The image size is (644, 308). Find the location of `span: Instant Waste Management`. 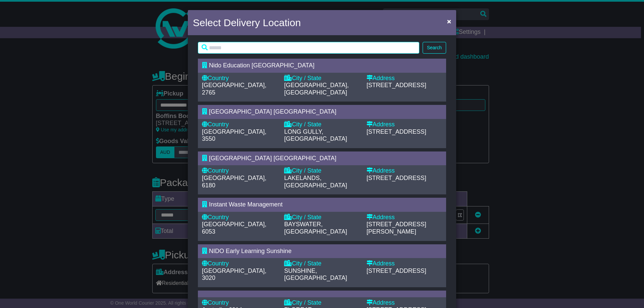

span: Instant Waste Management is located at coordinates (246, 204).